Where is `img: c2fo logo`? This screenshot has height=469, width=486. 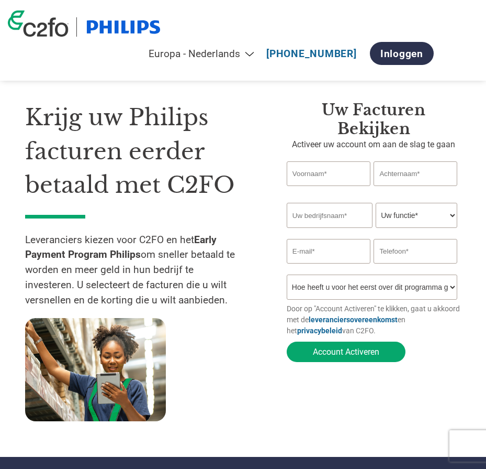
img: c2fo logo is located at coordinates (38, 24).